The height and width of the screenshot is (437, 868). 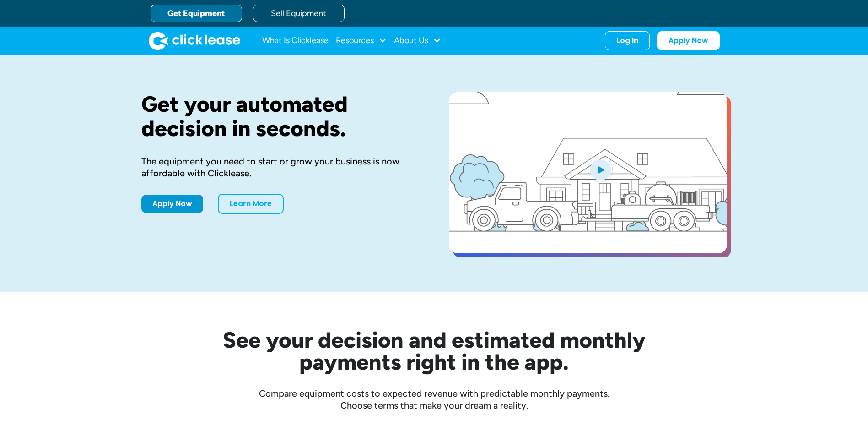 What do you see at coordinates (627, 40) in the screenshot?
I see `div: Log In` at bounding box center [627, 40].